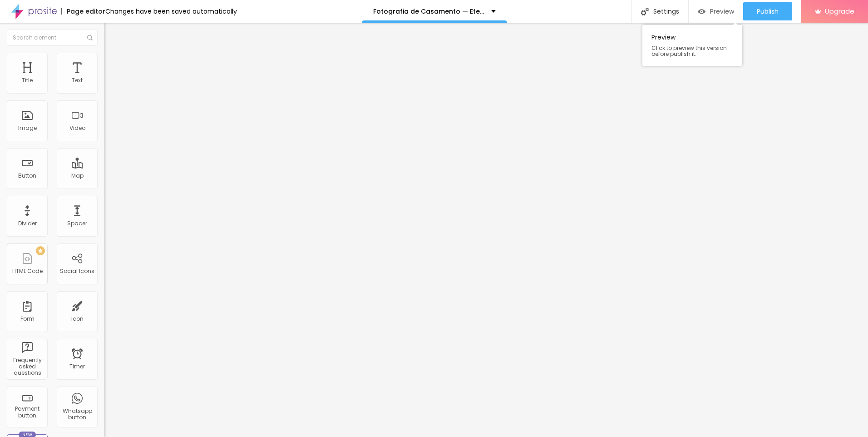 Image resolution: width=868 pixels, height=437 pixels. What do you see at coordinates (77, 319) in the screenshot?
I see `div: Icon` at bounding box center [77, 319].